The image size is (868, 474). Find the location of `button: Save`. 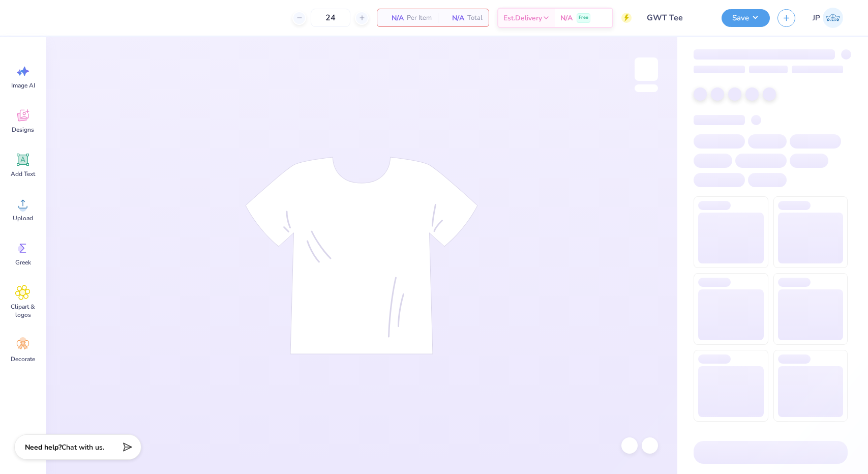

button: Save is located at coordinates (745, 18).